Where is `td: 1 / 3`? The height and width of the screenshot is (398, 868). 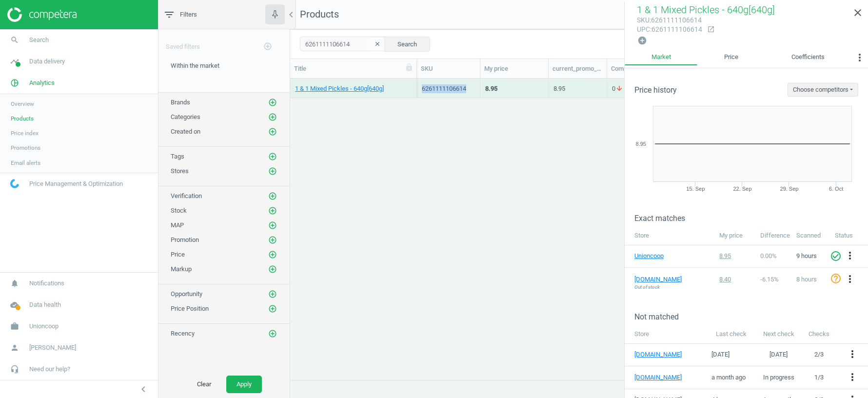 td: 1 / 3 is located at coordinates (819, 378).